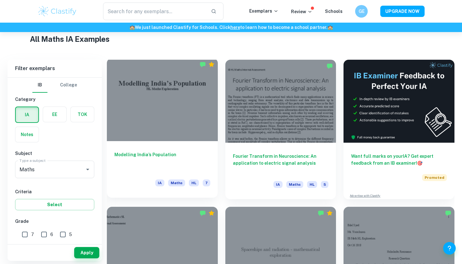 The height and width of the screenshot is (264, 462). What do you see at coordinates (398, 129) in the screenshot?
I see `a: Want full marks on yourIA? Get expert feedback from an IB examiner!PromotedAdvertise with Clastify` at bounding box center [398, 129].